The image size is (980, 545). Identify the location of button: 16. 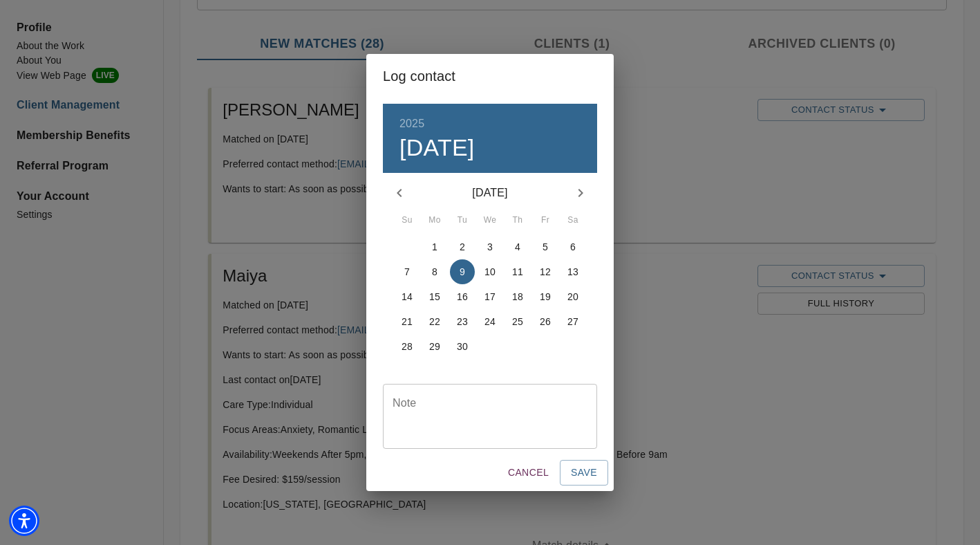
(462, 297).